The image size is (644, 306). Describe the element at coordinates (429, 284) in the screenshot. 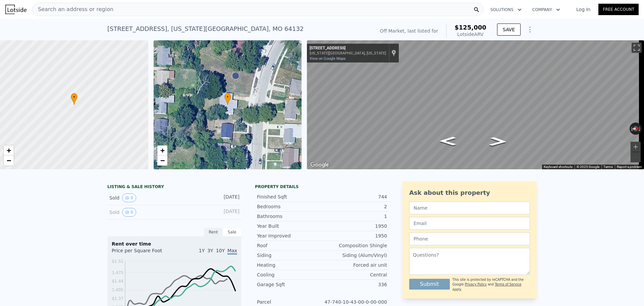

I see `button: Submit` at that location.